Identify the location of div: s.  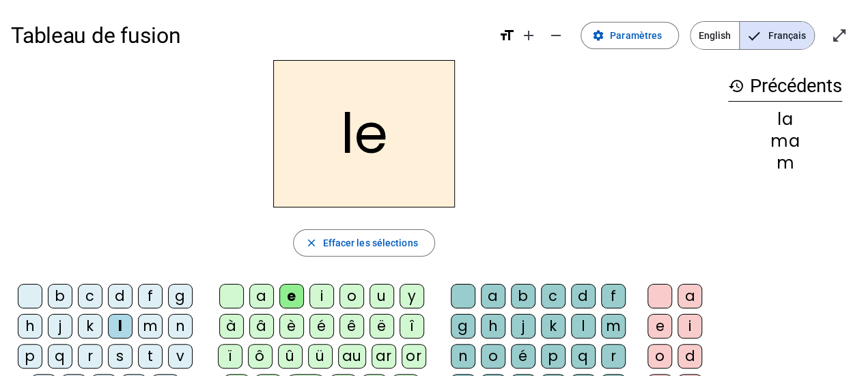
(120, 356).